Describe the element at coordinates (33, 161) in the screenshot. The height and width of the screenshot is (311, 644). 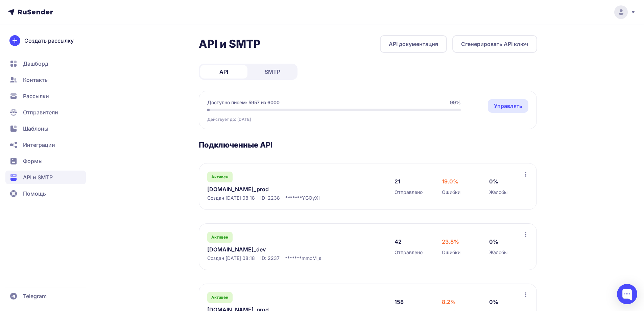
I see `span: Формы` at that location.